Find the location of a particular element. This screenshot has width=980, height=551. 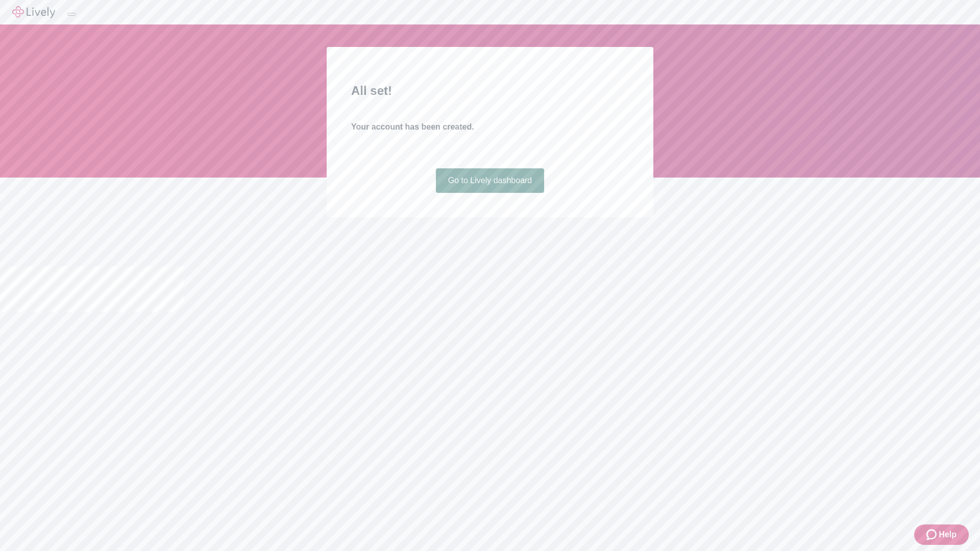

button: Log out is located at coordinates (71, 14).